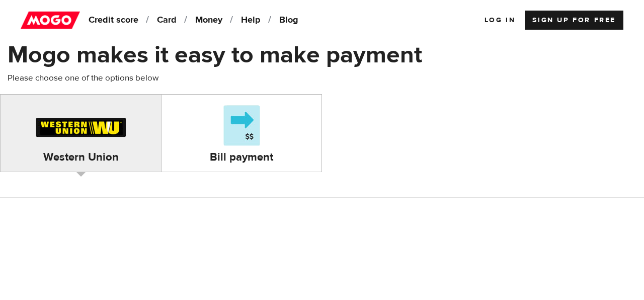 The width and height of the screenshot is (644, 300). I want to click on a: Money, so click(214, 20).